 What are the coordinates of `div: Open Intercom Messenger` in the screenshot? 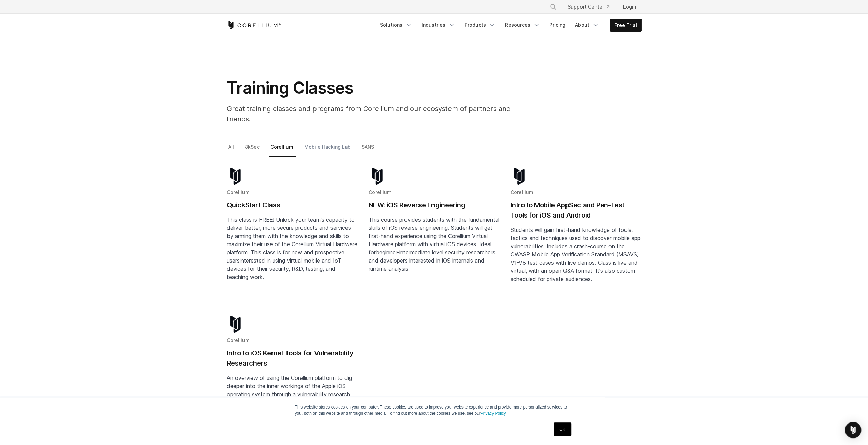 It's located at (853, 430).